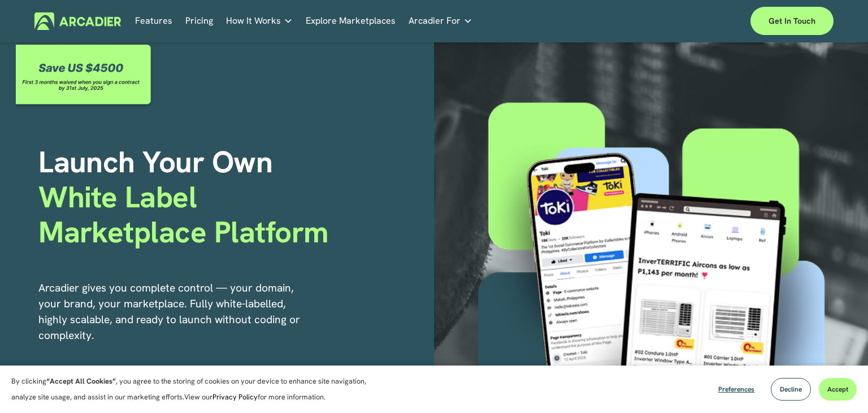 The width and height of the screenshot is (868, 413). Describe the element at coordinates (837, 389) in the screenshot. I see `button: Accept` at that location.